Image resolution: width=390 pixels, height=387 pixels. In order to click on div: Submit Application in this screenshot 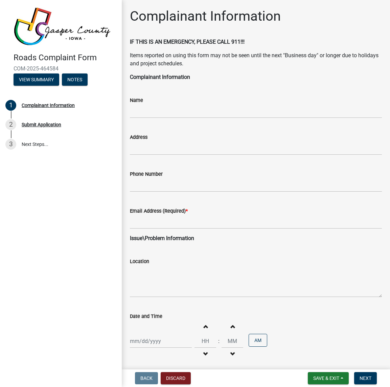, I will do `click(41, 124)`.